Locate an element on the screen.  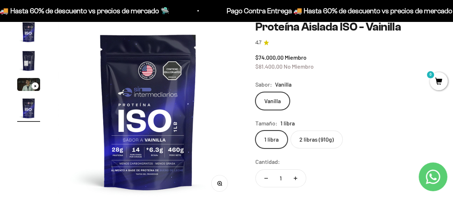
span: $74.000,00 is located at coordinates (270, 57).